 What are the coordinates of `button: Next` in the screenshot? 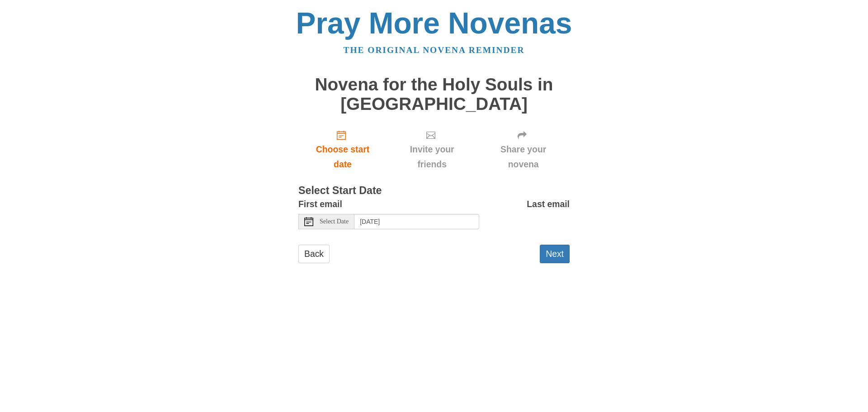 It's located at (555, 253).